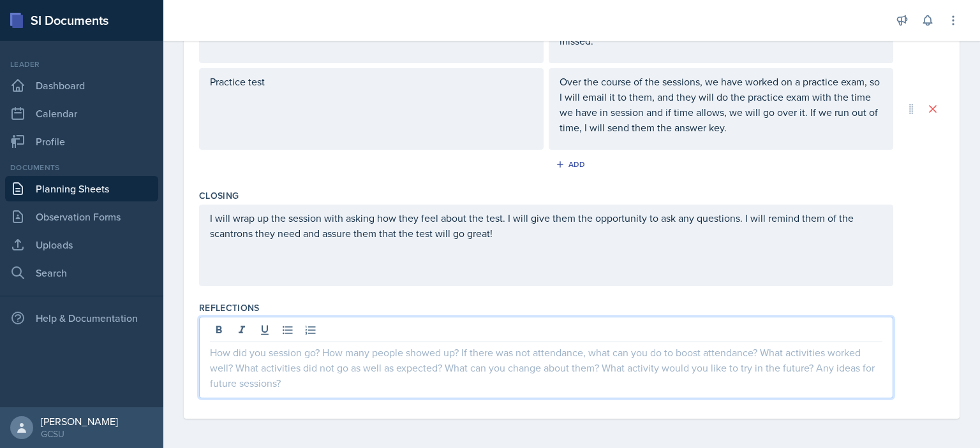  What do you see at coordinates (79, 434) in the screenshot?
I see `div: GCSU` at bounding box center [79, 434].